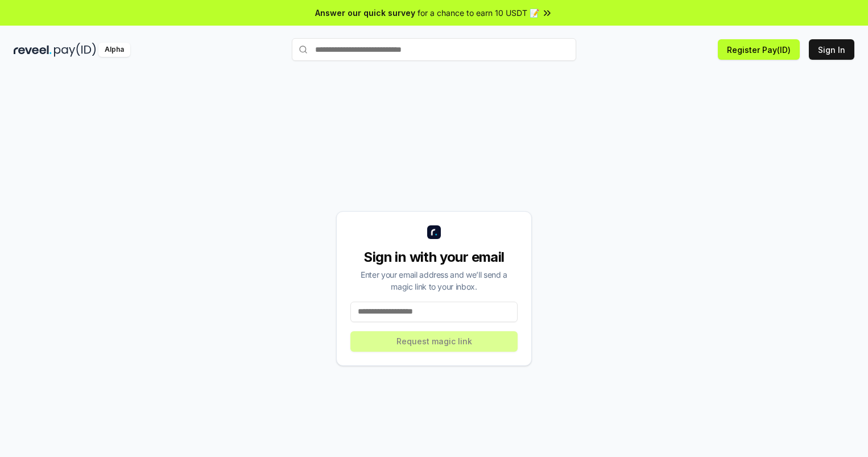  I want to click on div: Enter your email address and we’ll send a magic link to your inbox., so click(434, 280).